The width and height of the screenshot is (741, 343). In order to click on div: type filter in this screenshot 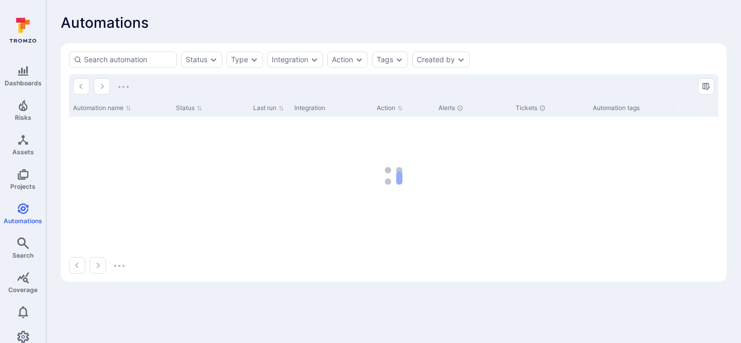, I will do `click(244, 60)`.